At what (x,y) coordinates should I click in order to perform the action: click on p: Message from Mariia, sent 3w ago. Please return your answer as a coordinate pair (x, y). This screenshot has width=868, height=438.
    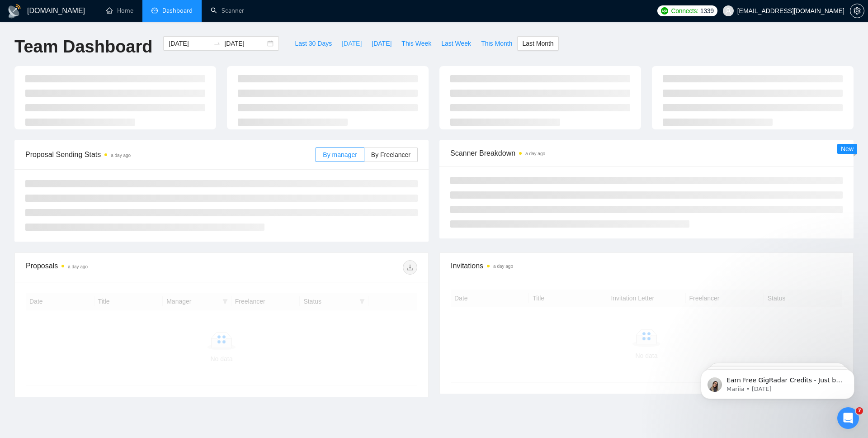
    Looking at the image, I should click on (97, 39).